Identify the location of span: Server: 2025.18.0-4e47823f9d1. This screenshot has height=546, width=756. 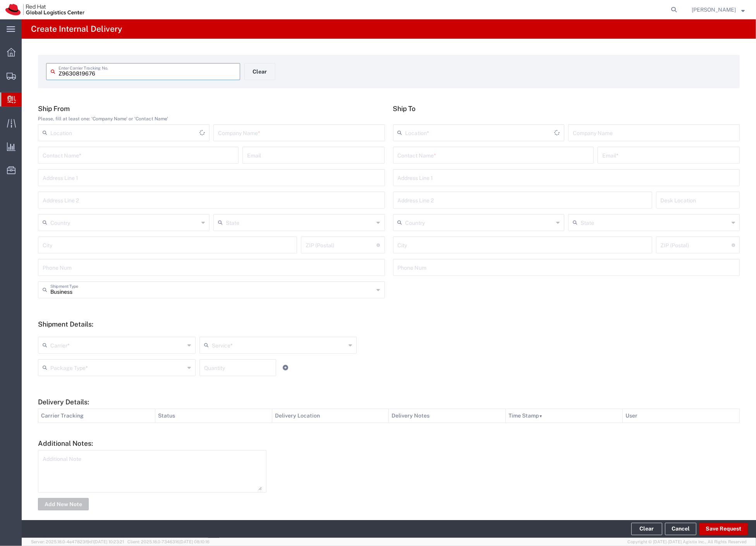
(77, 542).